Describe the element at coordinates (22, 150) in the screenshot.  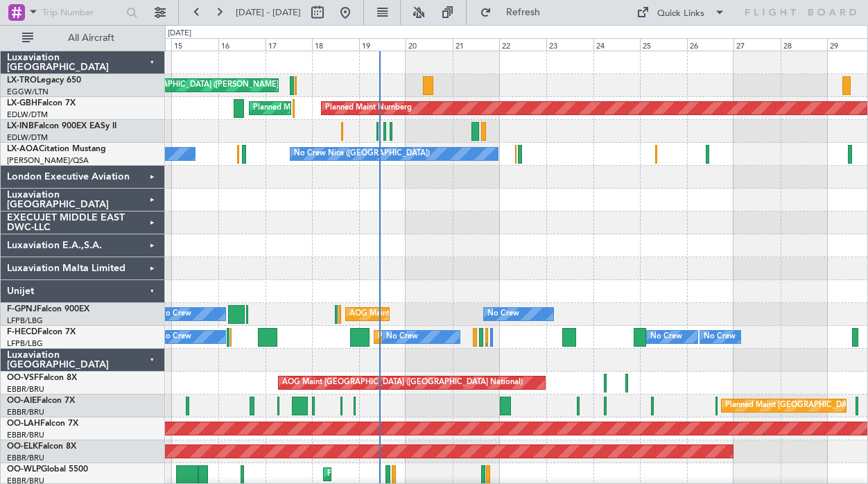
I see `span: LX-AOA` at that location.